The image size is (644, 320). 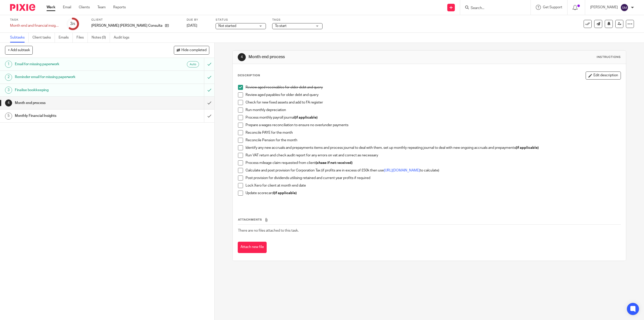 I want to click on img: Pixie, so click(x=23, y=7).